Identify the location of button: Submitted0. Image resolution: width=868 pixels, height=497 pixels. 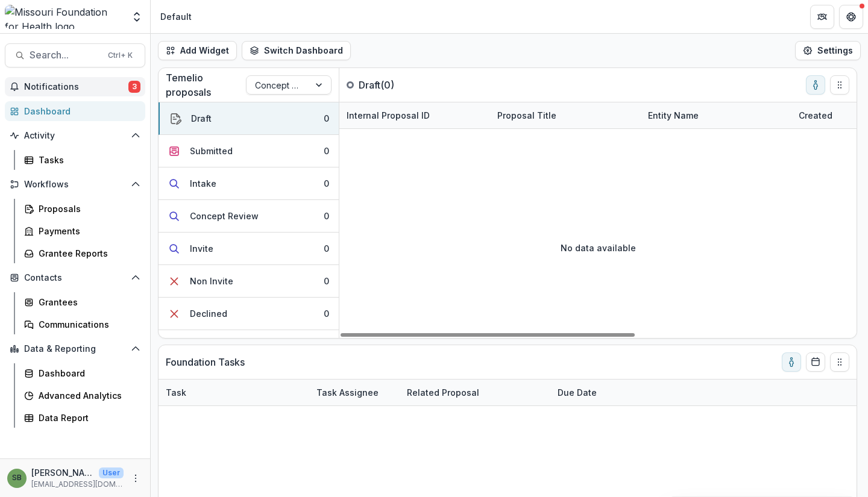
(248, 151).